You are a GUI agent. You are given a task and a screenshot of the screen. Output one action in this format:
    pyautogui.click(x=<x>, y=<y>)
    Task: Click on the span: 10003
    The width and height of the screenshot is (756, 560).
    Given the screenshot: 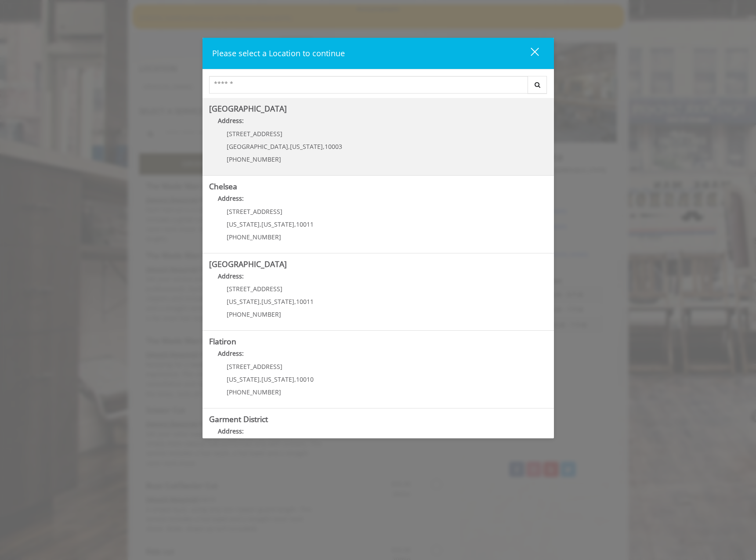 What is the action you would take?
    pyautogui.click(x=334, y=146)
    